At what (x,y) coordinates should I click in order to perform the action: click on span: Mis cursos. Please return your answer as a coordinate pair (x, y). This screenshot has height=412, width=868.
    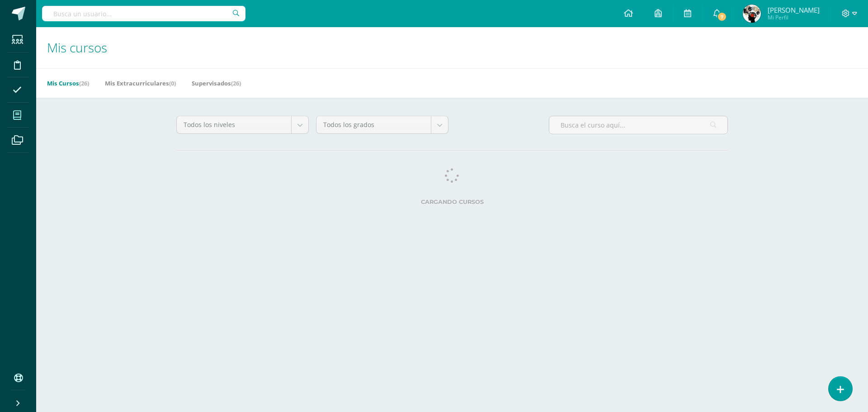
    Looking at the image, I should click on (77, 48).